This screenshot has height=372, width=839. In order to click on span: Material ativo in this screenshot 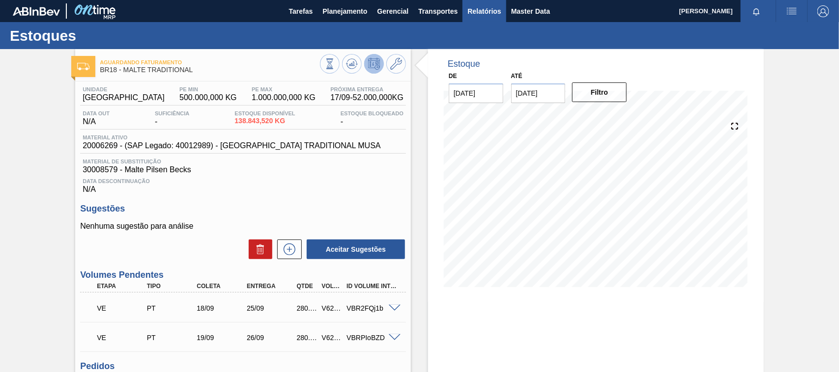, I will do `click(231, 138)`.